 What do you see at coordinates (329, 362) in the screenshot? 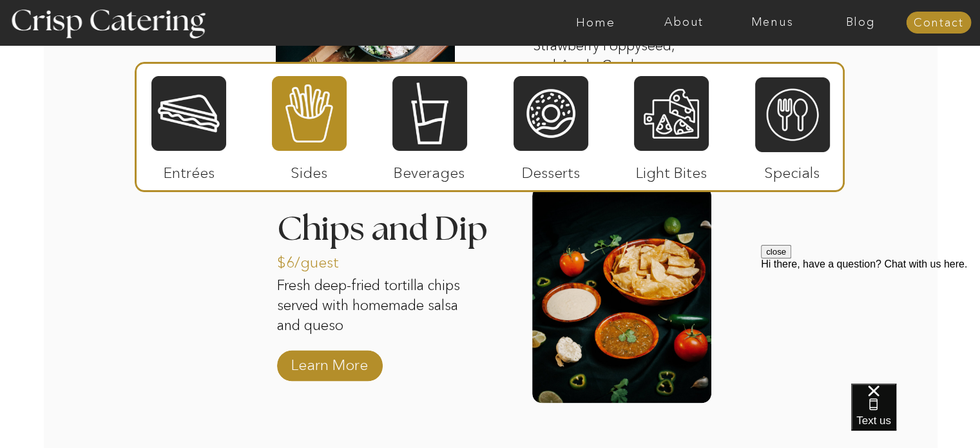
I see `a: Learn More` at bounding box center [329, 362].